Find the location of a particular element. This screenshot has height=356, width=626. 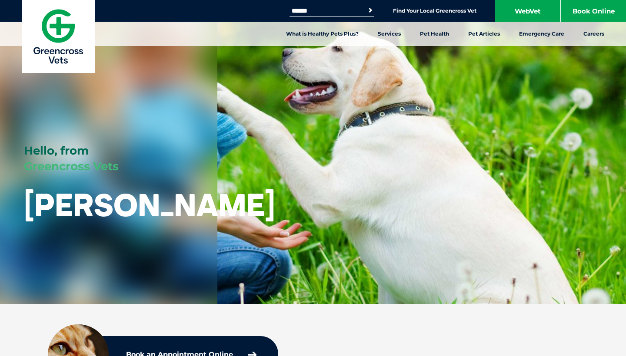

a: Pet Articles is located at coordinates (483, 34).